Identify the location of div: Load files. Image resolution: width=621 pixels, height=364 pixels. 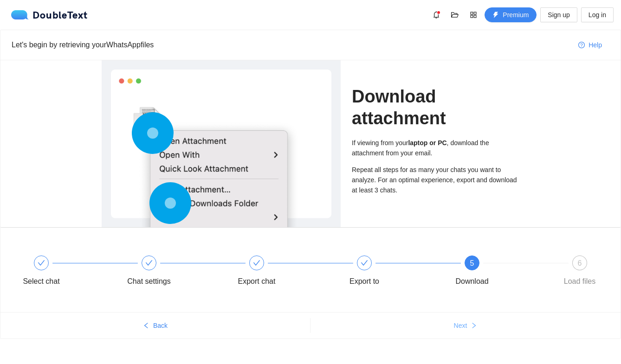
(580, 281).